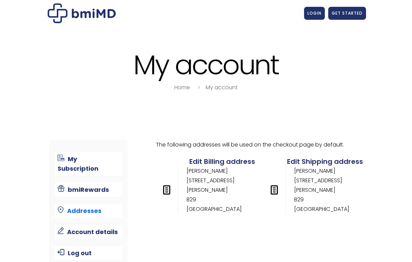 The width and height of the screenshot is (412, 262). I want to click on a: LOGIN, so click(314, 13).